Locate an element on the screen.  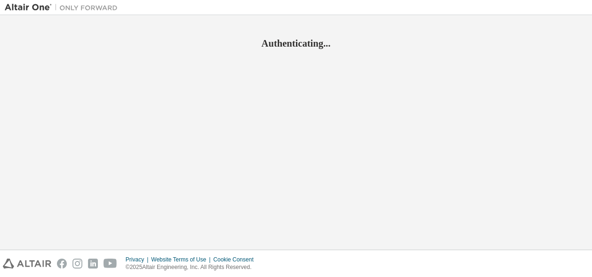
p: © 2025 Altair Engineering, Inc. All Rights Reserved. is located at coordinates (192, 267).